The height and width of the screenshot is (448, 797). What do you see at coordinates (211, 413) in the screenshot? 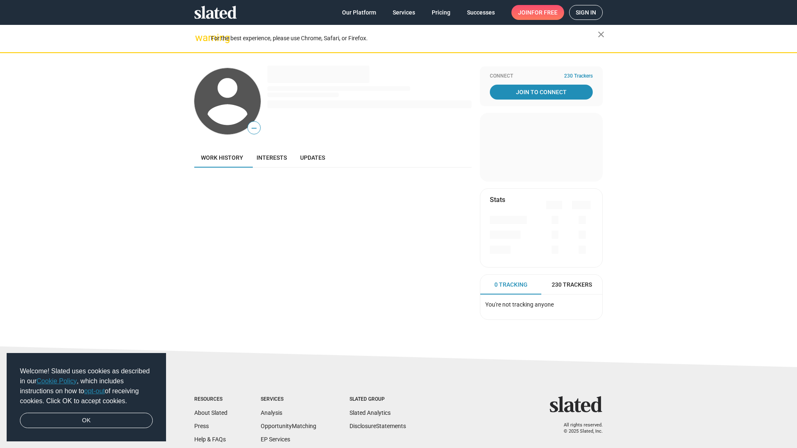
I see `a: About Slated` at bounding box center [211, 413].